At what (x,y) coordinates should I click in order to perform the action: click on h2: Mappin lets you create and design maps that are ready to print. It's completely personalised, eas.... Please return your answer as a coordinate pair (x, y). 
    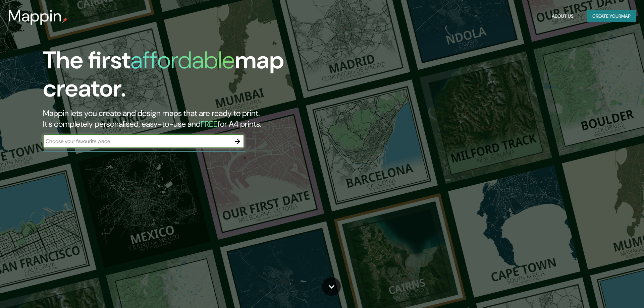
    Looking at the image, I should click on (204, 119).